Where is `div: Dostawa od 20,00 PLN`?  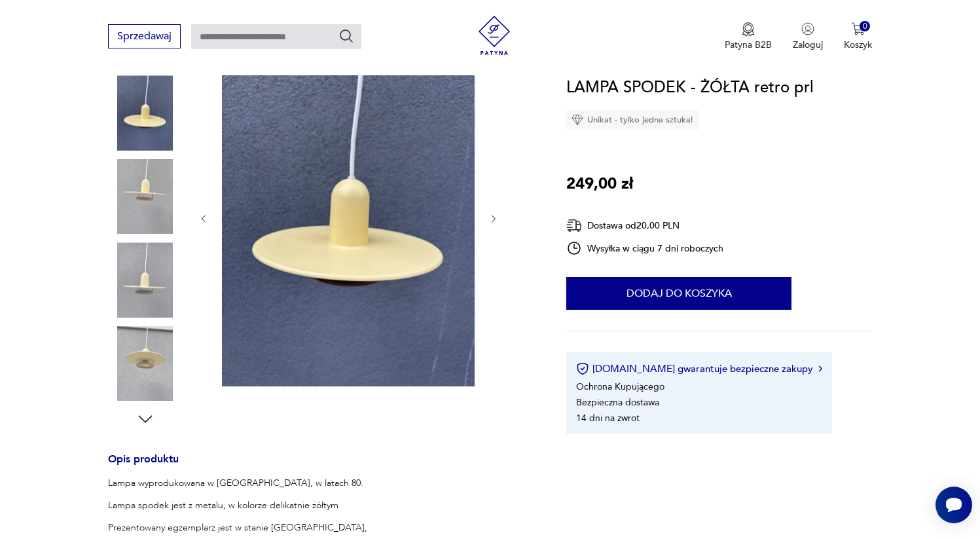 div: Dostawa od 20,00 PLN is located at coordinates (645, 225).